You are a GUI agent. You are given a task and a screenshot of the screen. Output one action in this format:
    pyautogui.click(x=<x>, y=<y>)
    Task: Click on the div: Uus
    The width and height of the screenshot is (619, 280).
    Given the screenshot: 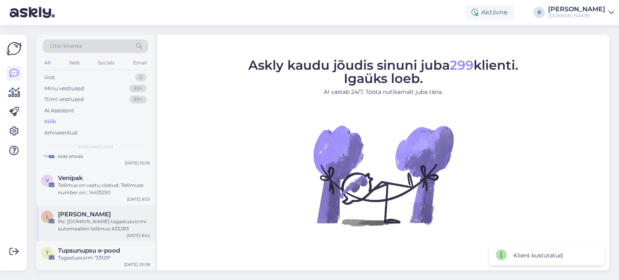 What is the action you would take?
    pyautogui.click(x=49, y=77)
    